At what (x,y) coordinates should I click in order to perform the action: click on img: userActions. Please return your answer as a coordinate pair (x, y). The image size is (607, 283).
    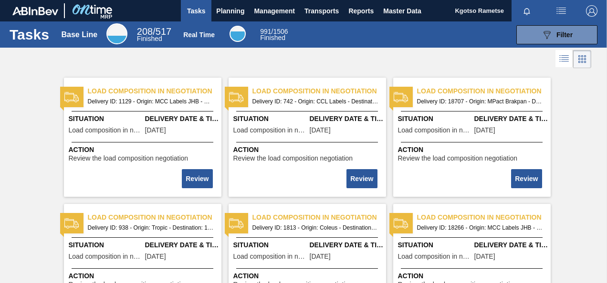
    Looking at the image, I should click on (561, 11).